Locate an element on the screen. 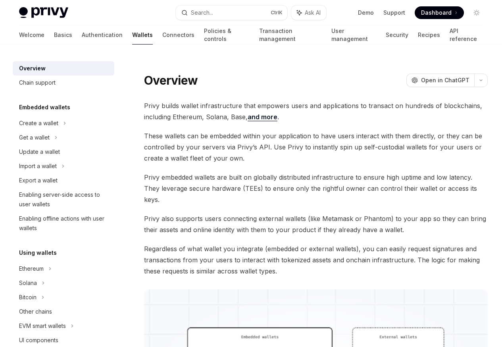  span: Regardless of what wallet you integrate (embedded or external wallets), you can easily request si... is located at coordinates (316, 260).